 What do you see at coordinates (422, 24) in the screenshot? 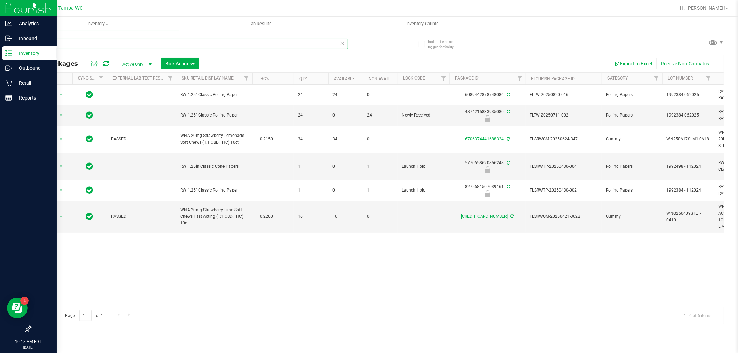
I see `span: Inventory Counts` at bounding box center [422, 24].